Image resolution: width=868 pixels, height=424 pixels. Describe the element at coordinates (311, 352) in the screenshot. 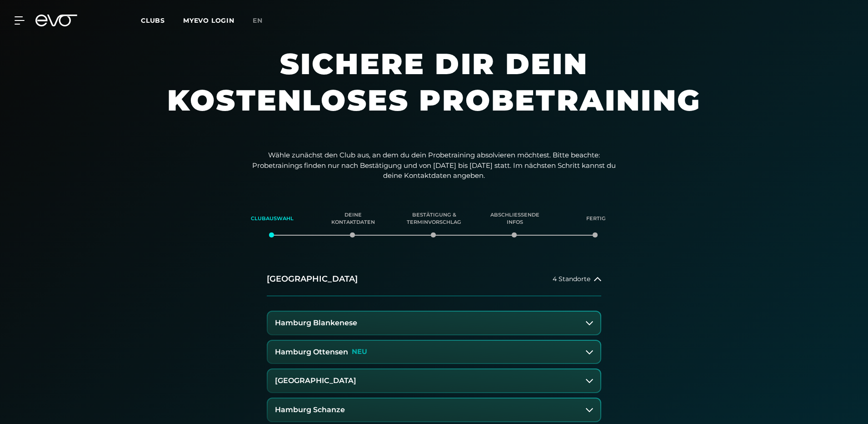

I see `h3: Hamburg Ottensen` at that location.